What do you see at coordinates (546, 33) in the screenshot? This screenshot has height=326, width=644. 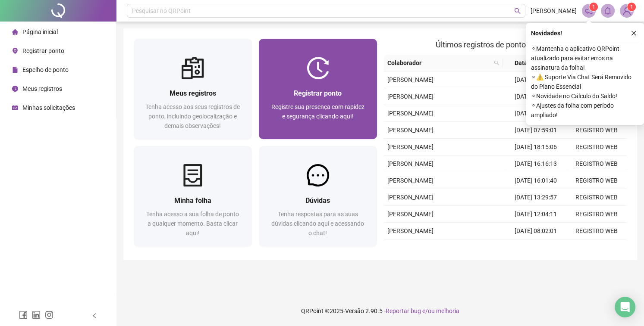 I see `span: Novidades !` at bounding box center [546, 33].